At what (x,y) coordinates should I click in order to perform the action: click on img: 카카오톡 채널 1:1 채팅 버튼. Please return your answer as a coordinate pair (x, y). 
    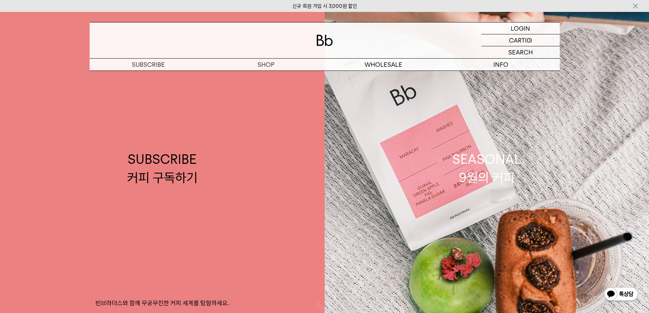
    Looking at the image, I should click on (621, 295).